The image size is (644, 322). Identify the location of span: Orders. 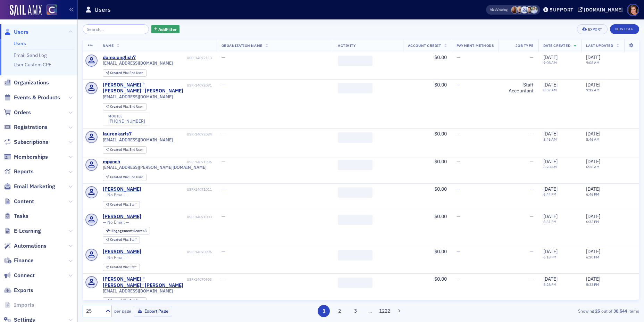
(22, 112).